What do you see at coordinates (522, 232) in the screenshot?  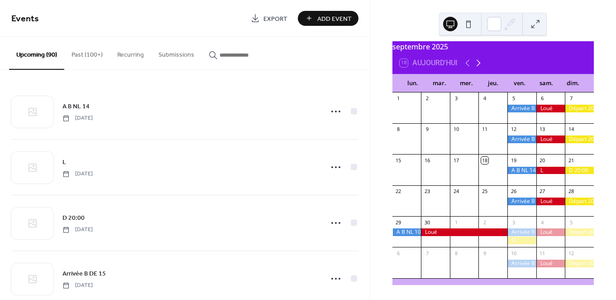 I see `div: Arrivée B NL 12` at bounding box center [522, 232].